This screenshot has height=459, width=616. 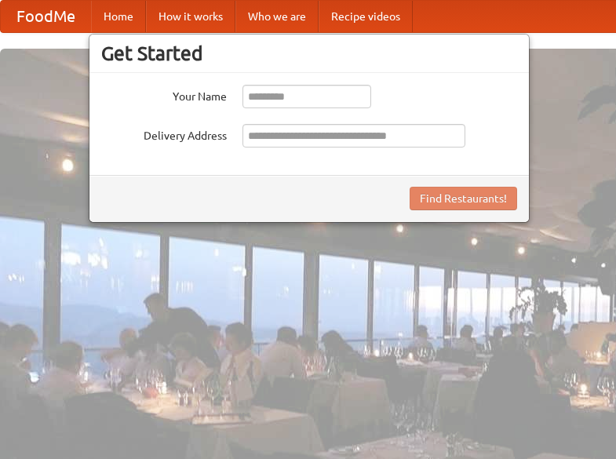 I want to click on label: Delivery Address, so click(x=164, y=133).